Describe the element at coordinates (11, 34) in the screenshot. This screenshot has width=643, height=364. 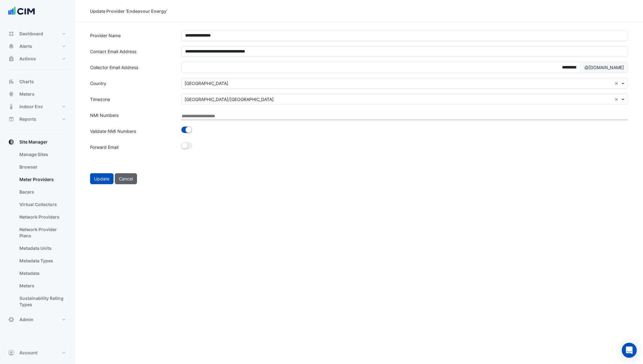
I see `app-icon: Dashboard` at that location.